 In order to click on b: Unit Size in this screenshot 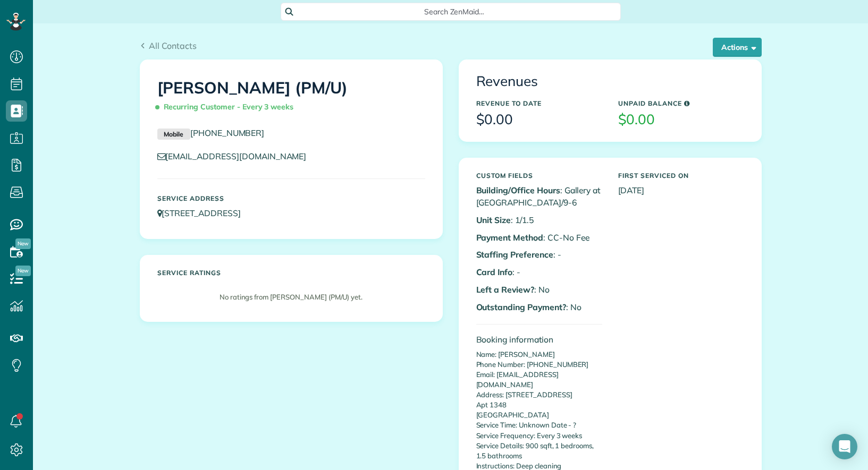, I will do `click(494, 220)`.